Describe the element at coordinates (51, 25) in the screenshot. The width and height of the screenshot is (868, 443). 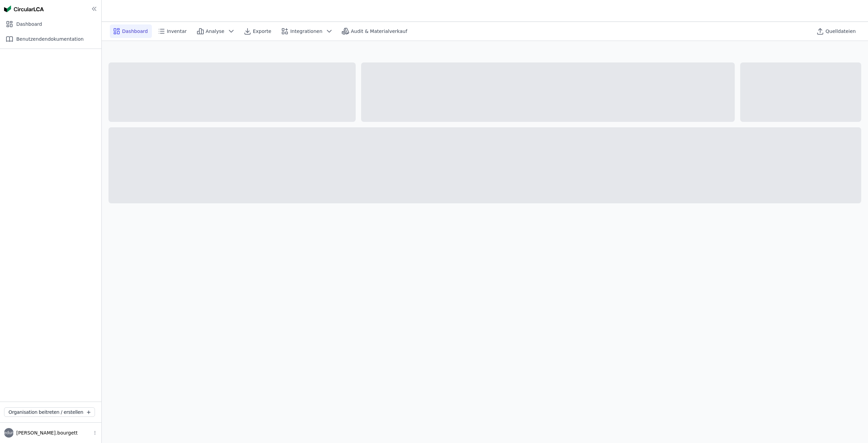
I see `div: Dashboard` at that location.